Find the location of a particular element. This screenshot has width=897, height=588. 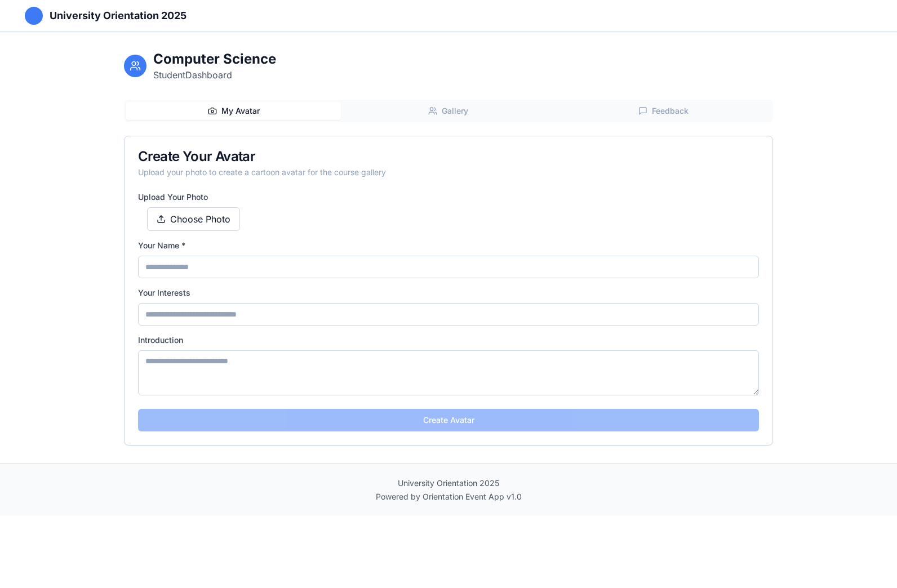

span: My Avatar is located at coordinates (241, 111).